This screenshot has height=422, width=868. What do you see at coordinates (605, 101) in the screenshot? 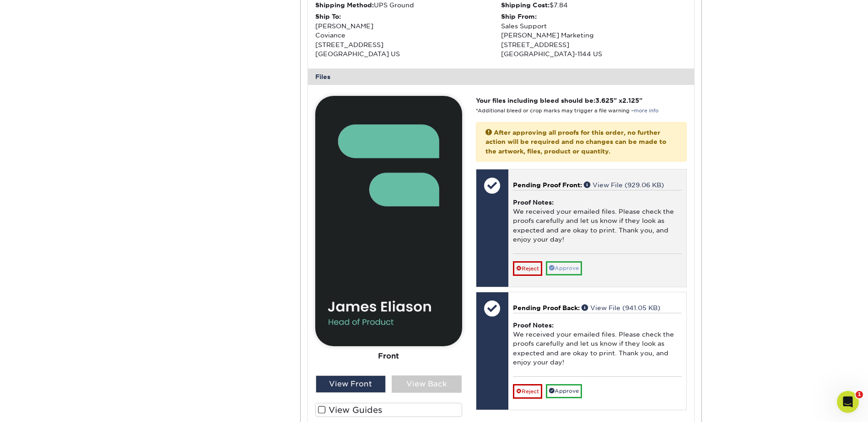
I see `span: 3.625` at bounding box center [605, 101].